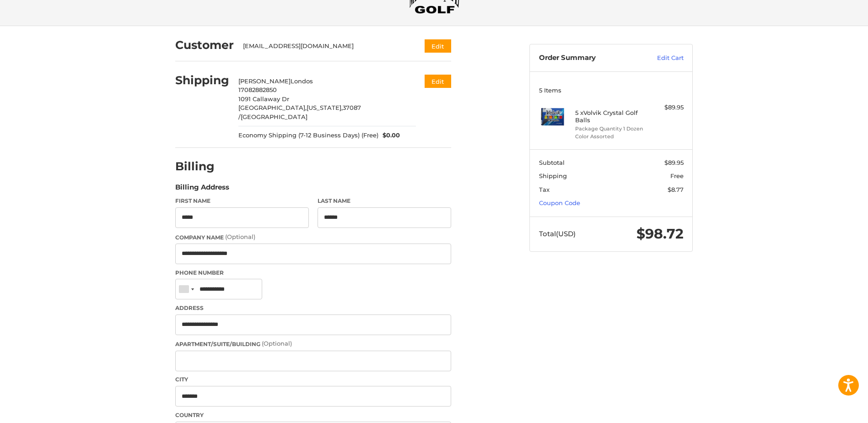 Image resolution: width=868 pixels, height=423 pixels. Describe the element at coordinates (202, 166) in the screenshot. I see `h2: Billing` at that location.